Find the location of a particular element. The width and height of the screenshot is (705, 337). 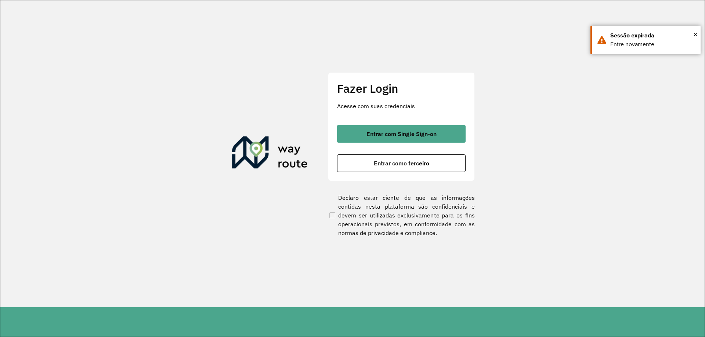

div: Sessão expirada is located at coordinates (653, 36).